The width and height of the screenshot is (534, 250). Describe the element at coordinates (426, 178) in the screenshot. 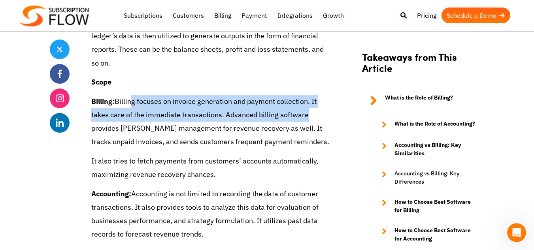

I see `a: Accounting vs Billing: Key Differences` at that location.